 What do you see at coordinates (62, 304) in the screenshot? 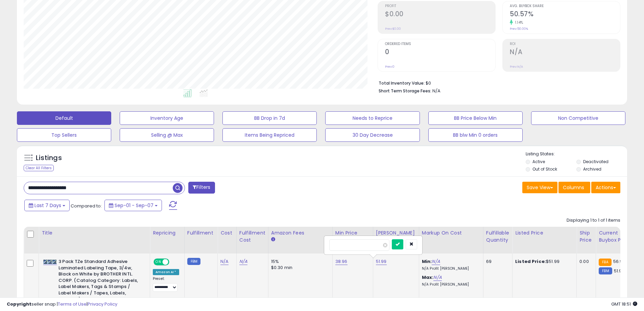
I see `div: seller snap | |` at bounding box center [62, 304].